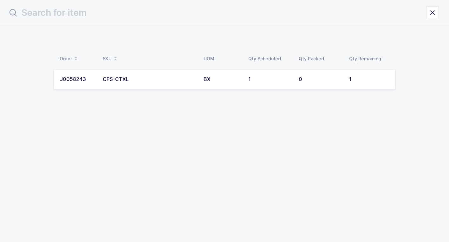 This screenshot has height=242, width=449. What do you see at coordinates (269, 59) in the screenshot?
I see `div: Qty Scheduled` at bounding box center [269, 59].